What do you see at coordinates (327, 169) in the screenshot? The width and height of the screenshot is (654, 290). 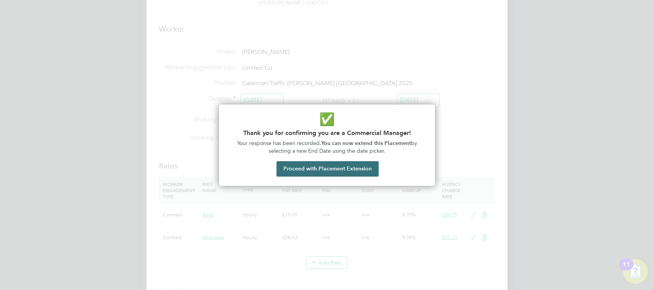 I see `button: Proceed with Placement Extension` at bounding box center [327, 169].